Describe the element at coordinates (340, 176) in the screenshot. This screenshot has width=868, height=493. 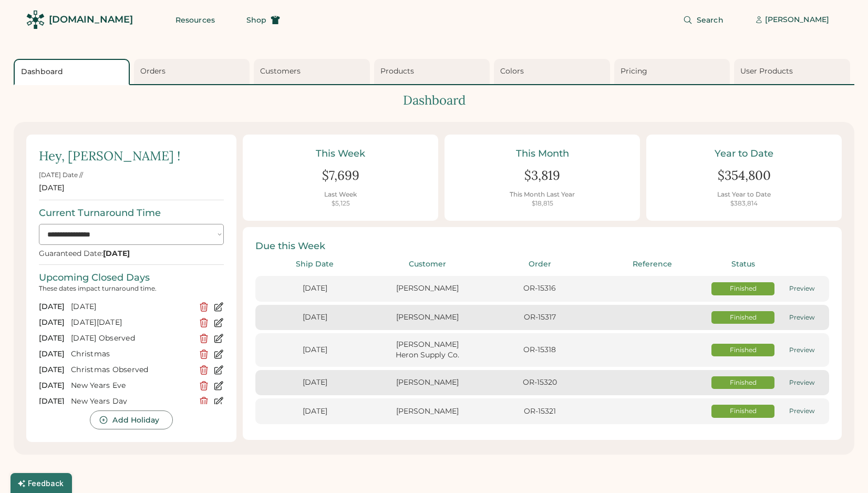
I see `div: $7,699` at that location.